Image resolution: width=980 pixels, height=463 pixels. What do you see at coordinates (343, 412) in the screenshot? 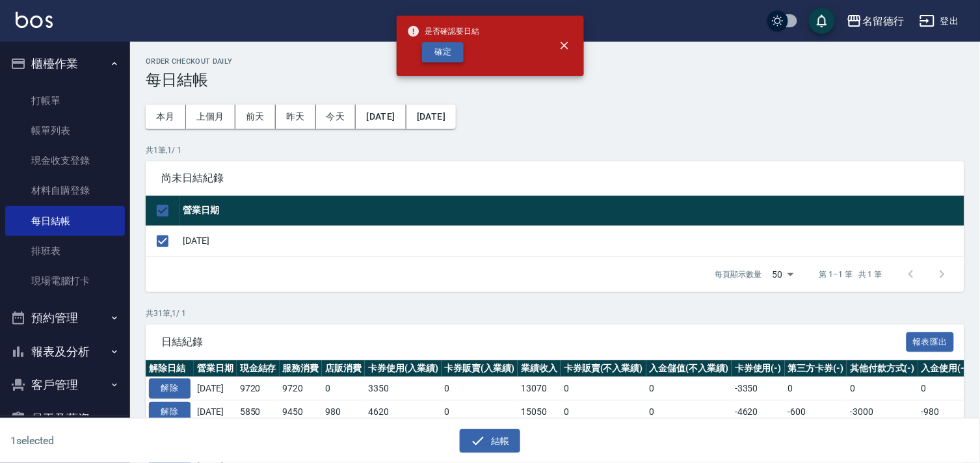
I see `td: 980` at bounding box center [343, 412].